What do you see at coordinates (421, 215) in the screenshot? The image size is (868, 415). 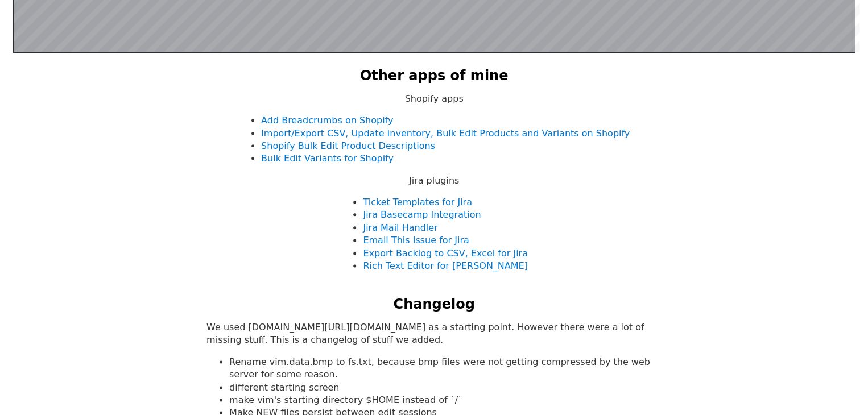 I see `a: Jira Basecamp Integration` at bounding box center [421, 215].